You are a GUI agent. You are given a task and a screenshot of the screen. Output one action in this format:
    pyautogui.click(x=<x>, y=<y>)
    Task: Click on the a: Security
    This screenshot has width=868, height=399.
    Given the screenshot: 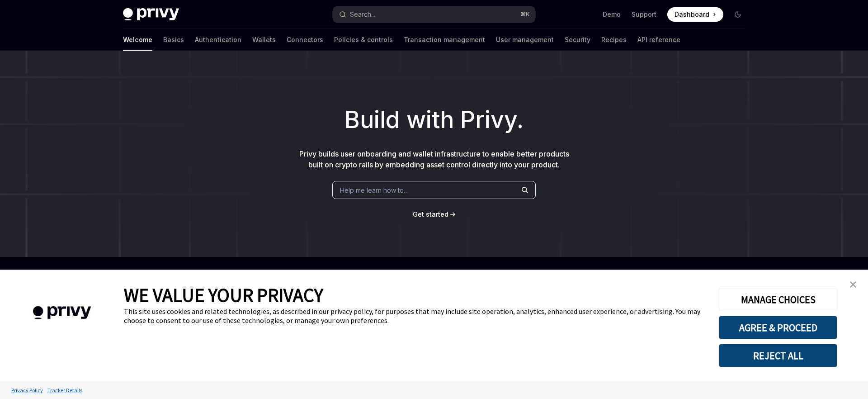 What is the action you would take?
    pyautogui.click(x=578, y=40)
    